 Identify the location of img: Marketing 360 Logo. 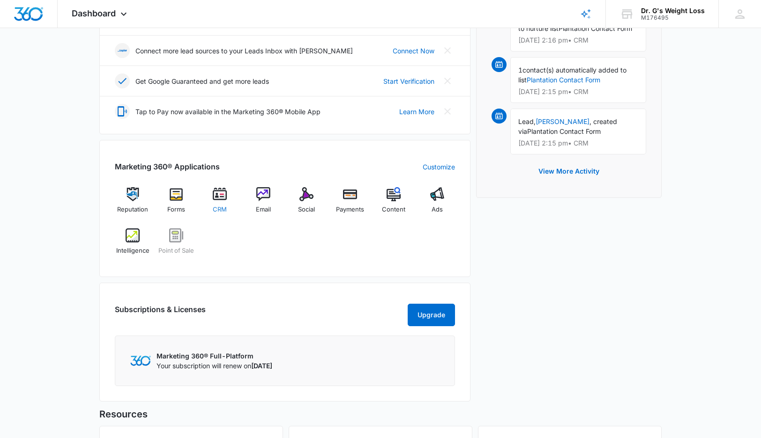
(140, 361).